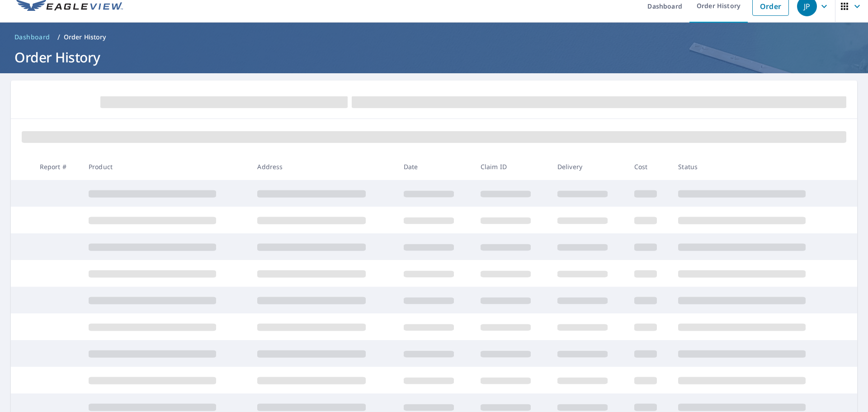 The height and width of the screenshot is (412, 868). I want to click on th: Cost, so click(649, 166).